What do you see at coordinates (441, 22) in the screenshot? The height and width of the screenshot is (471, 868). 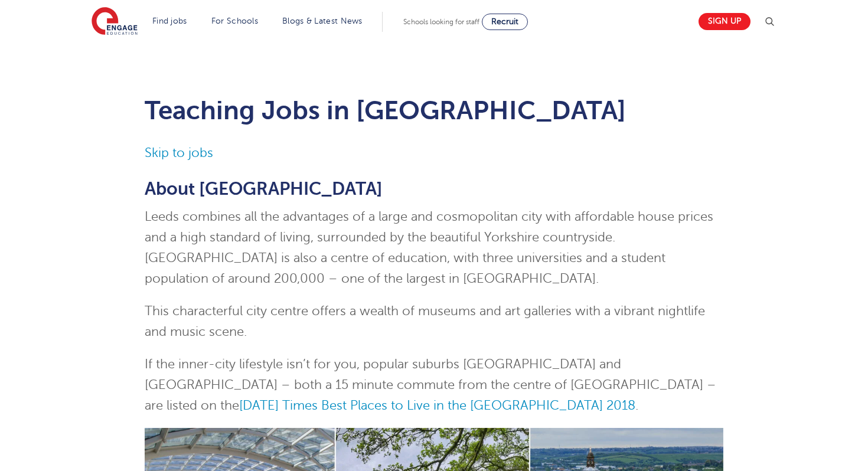 I see `span: Schools looking for staff` at bounding box center [441, 22].